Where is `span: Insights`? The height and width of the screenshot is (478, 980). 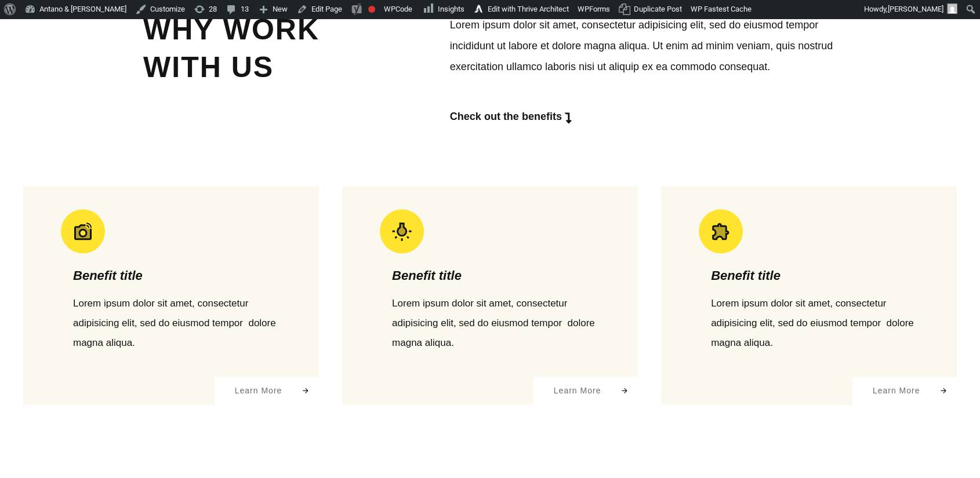
span: Insights is located at coordinates (451, 9).